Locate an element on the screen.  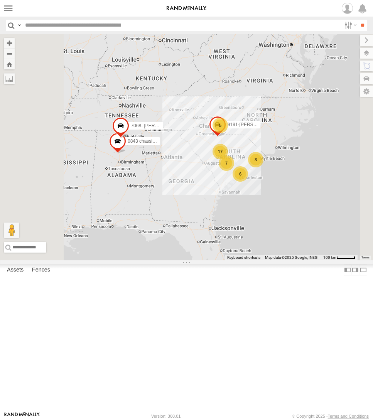
label: Search Filter Options is located at coordinates (350, 25).